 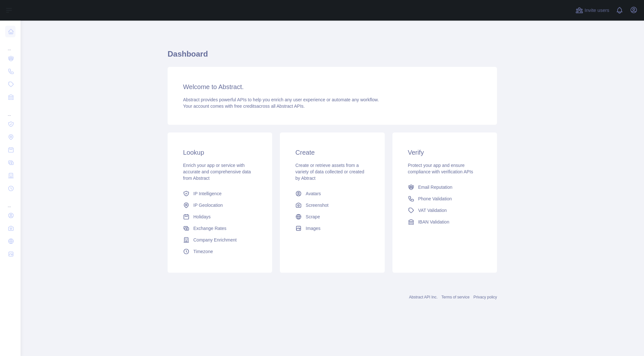 I want to click on span: VAT Validation, so click(x=432, y=210).